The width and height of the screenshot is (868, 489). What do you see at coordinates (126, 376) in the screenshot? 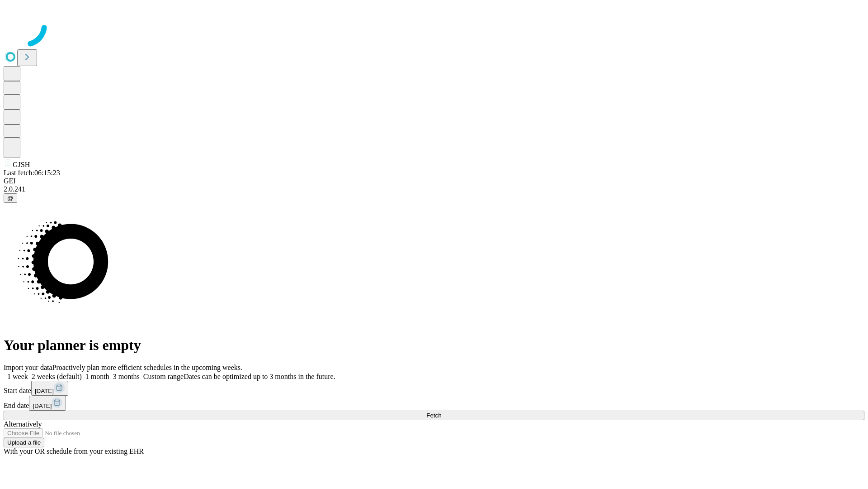
I see `span: 3 months` at bounding box center [126, 376].